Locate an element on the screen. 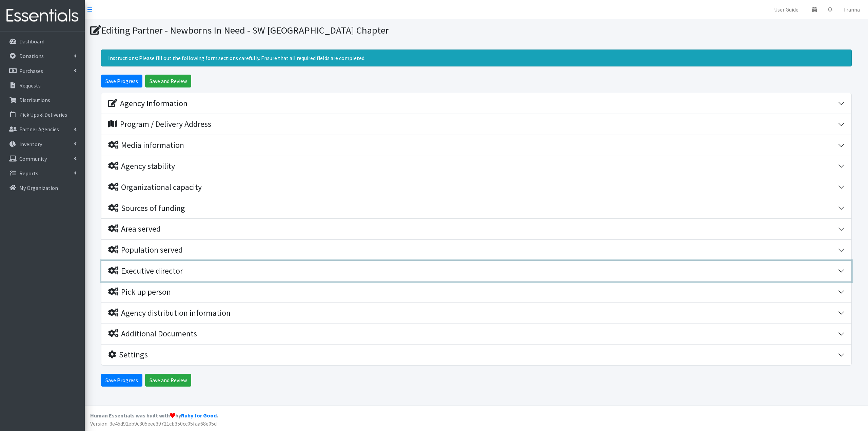 This screenshot has width=868, height=431. a: Ruby for Good is located at coordinates (199, 415).